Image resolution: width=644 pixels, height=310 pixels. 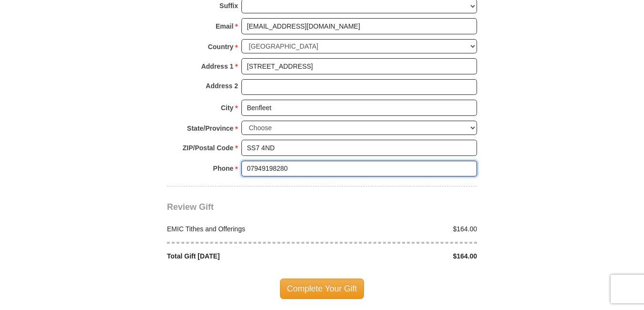 What do you see at coordinates (217, 67) in the screenshot?
I see `strong: Address 1` at bounding box center [217, 67].